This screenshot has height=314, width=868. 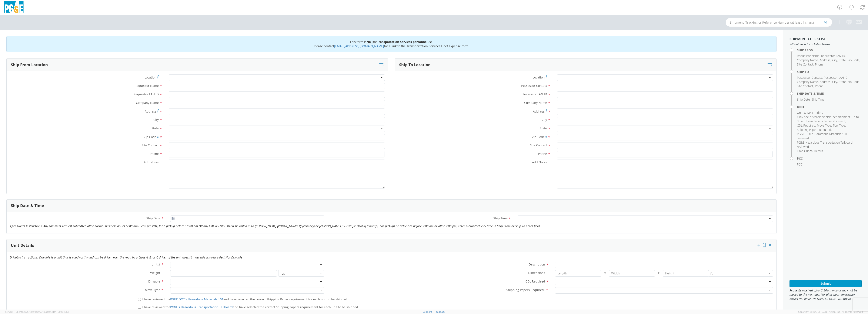 I want to click on h3: Unit Details, so click(x=23, y=246).